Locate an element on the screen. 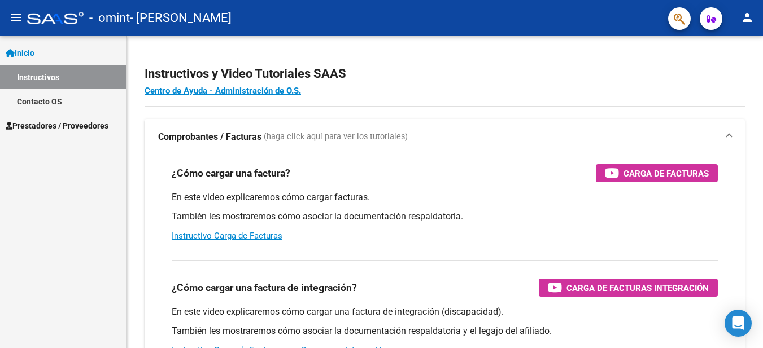 The image size is (763, 348). p: En este video explicaremos cómo cargar facturas. is located at coordinates (444, 198).